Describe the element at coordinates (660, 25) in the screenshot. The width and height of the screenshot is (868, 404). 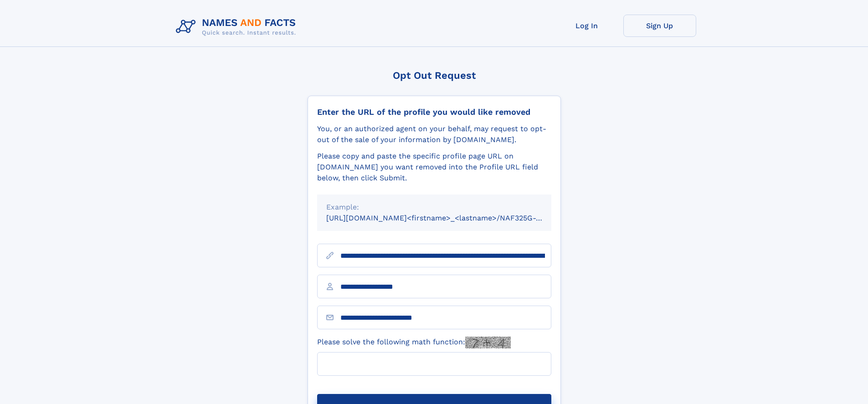
I see `a: Sign Up` at that location.